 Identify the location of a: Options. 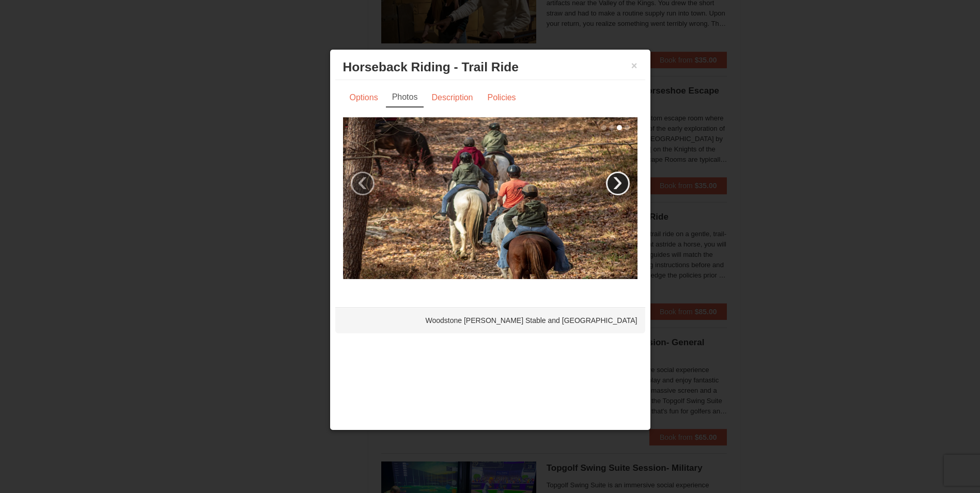
(363, 98).